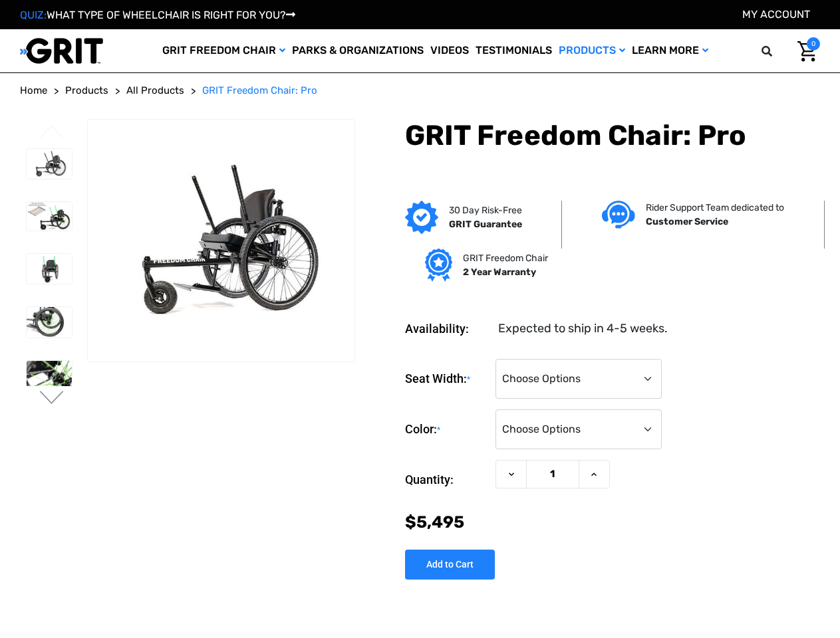 The height and width of the screenshot is (638, 840). I want to click on img: Cart, so click(806, 52).